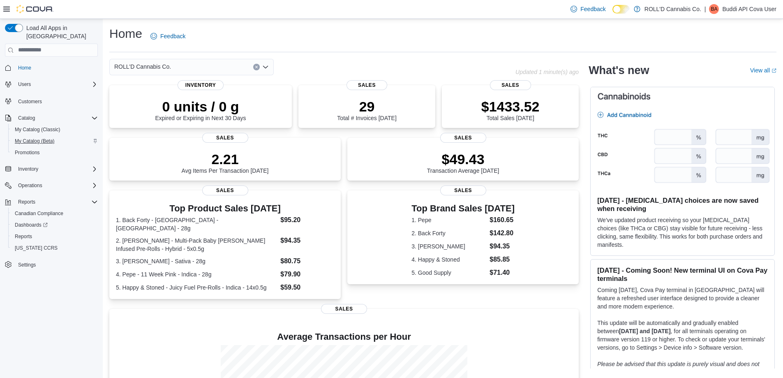 Image resolution: width=783 pixels, height=378 pixels. What do you see at coordinates (763, 70) in the screenshot?
I see `a: View allExternal link` at bounding box center [763, 70].